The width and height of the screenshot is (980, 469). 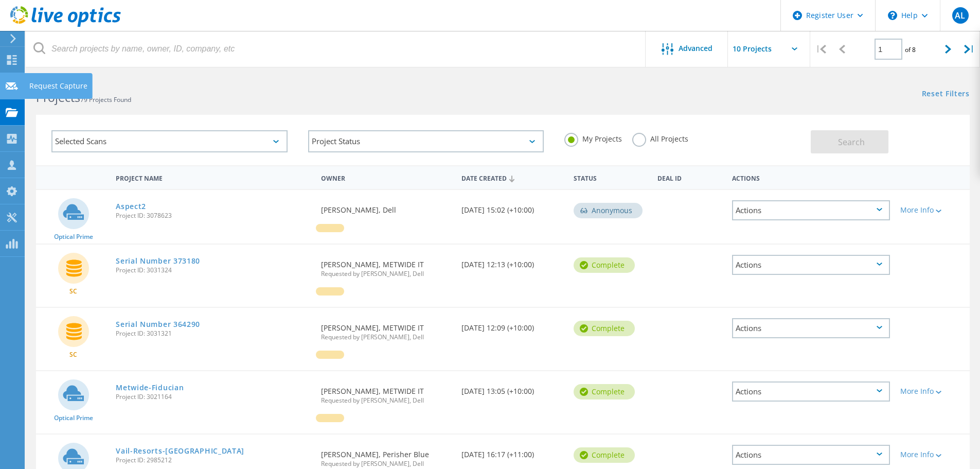 What do you see at coordinates (946, 94) in the screenshot?
I see `a: Reset Filters` at bounding box center [946, 94].